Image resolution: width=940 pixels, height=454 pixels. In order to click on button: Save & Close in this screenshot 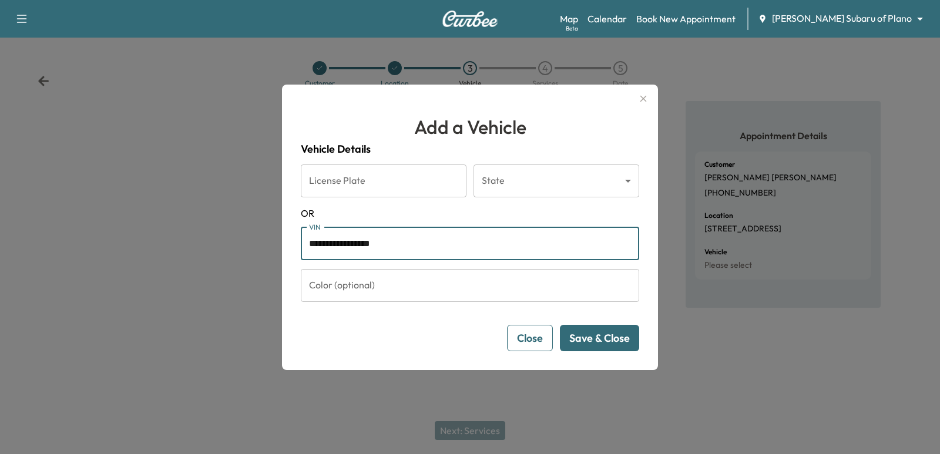, I will do `click(599, 338)`.